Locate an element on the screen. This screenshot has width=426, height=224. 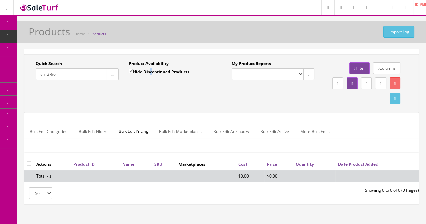
span: Bulk Edit Pricing is located at coordinates (133, 131).